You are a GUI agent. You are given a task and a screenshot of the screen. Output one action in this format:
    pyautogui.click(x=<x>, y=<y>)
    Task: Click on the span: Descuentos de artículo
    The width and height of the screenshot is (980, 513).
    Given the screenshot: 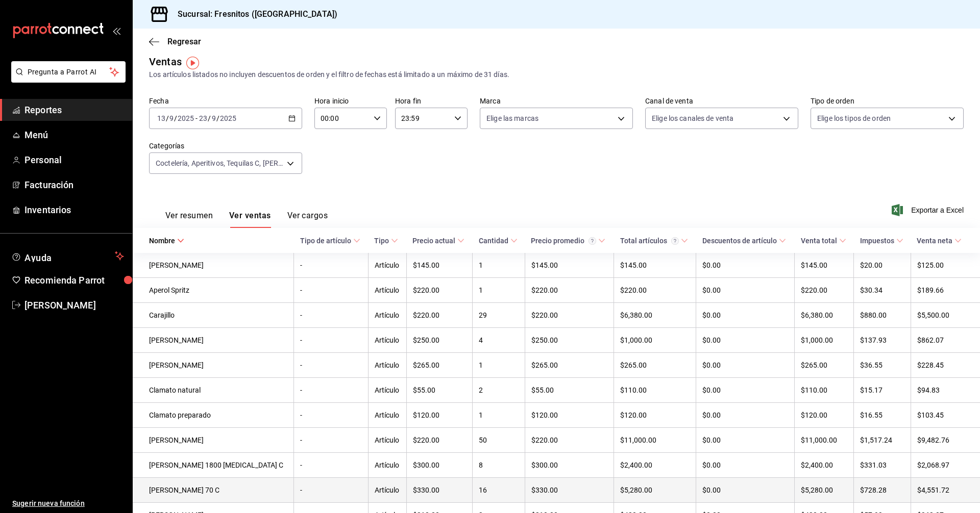 What is the action you would take?
    pyautogui.click(x=744, y=241)
    